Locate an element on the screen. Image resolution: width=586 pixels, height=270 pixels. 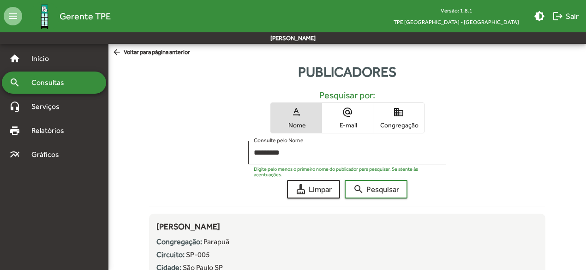
span: Voltar para página anterior is located at coordinates (151, 53).